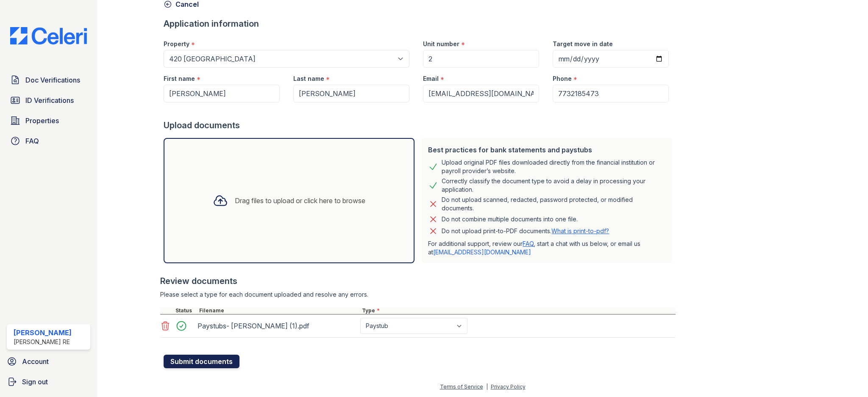 The height and width of the screenshot is (397, 868). What do you see at coordinates (441, 44) in the screenshot?
I see `label: Unit number` at bounding box center [441, 44].